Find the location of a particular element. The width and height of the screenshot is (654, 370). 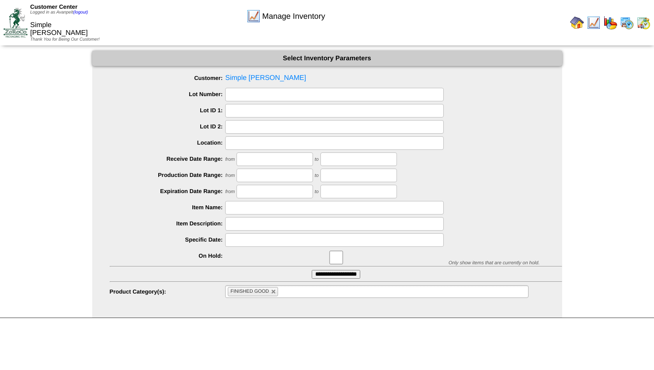

span: FINISHED GOOD is located at coordinates (250, 292).